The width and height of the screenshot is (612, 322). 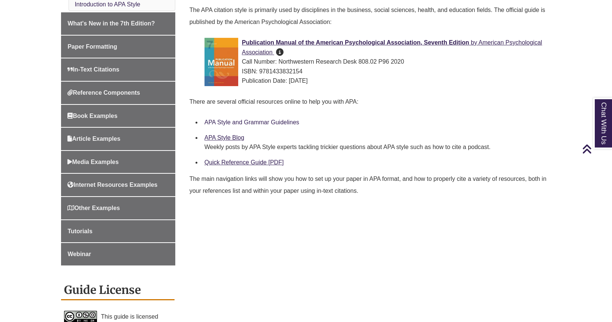 I want to click on div: Call Number: Northwestern Research Desk 808.02 P96 2020, so click(x=375, y=62).